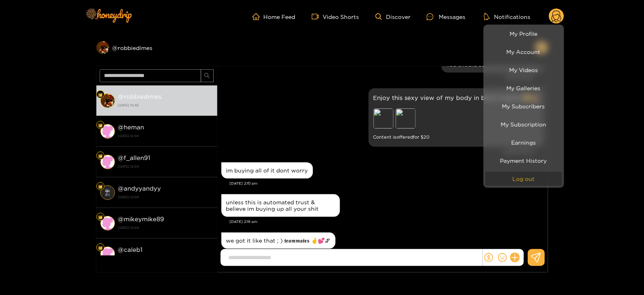 This screenshot has width=644, height=295. What do you see at coordinates (524, 51) in the screenshot?
I see `a: My Account` at bounding box center [524, 51].